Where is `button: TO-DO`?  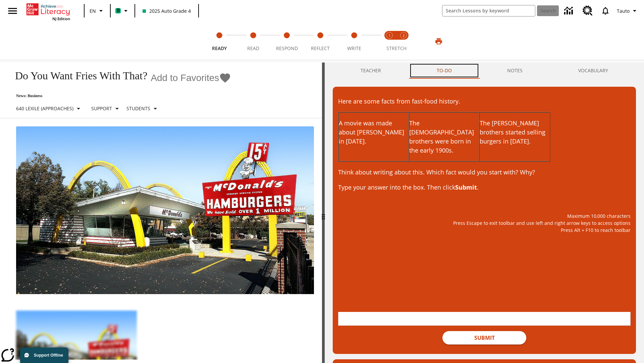
button: TO-DO is located at coordinates (444, 71).